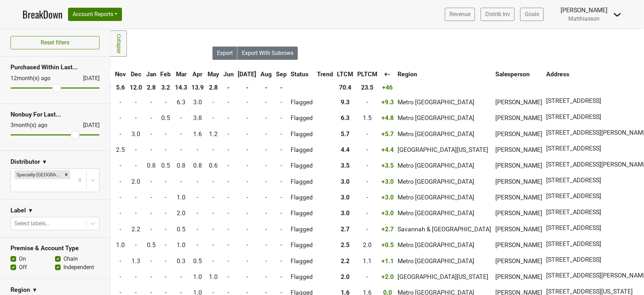  I want to click on span: 1.6, so click(197, 134).